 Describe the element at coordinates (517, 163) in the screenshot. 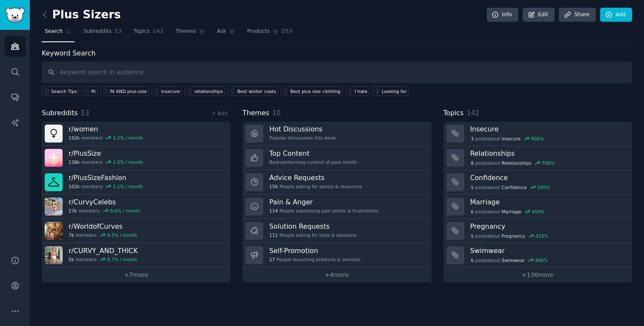

I see `span: Relationships` at that location.